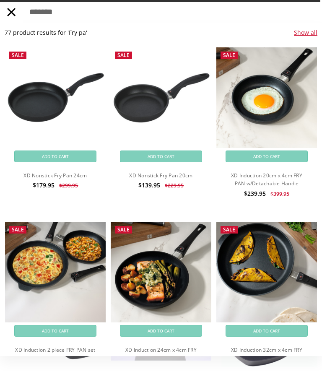 This screenshot has height=379, width=322. I want to click on img: XD Induction 2 piece FRY PAN set w/Detachable Handles 24 &28cm, so click(55, 272).